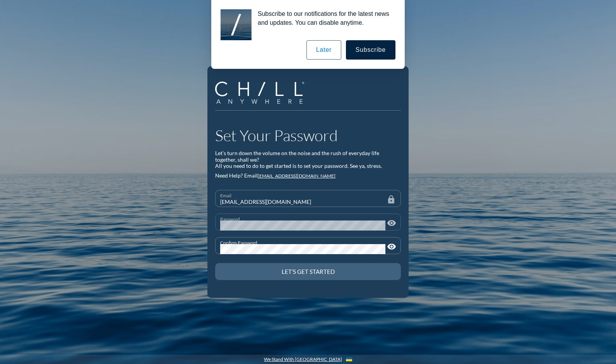 This screenshot has height=364, width=616. What do you see at coordinates (308, 160) in the screenshot?
I see `div: Let’s turn down the volume on the noise and the rush of everyday life together, shall we? All you...` at bounding box center [308, 160].